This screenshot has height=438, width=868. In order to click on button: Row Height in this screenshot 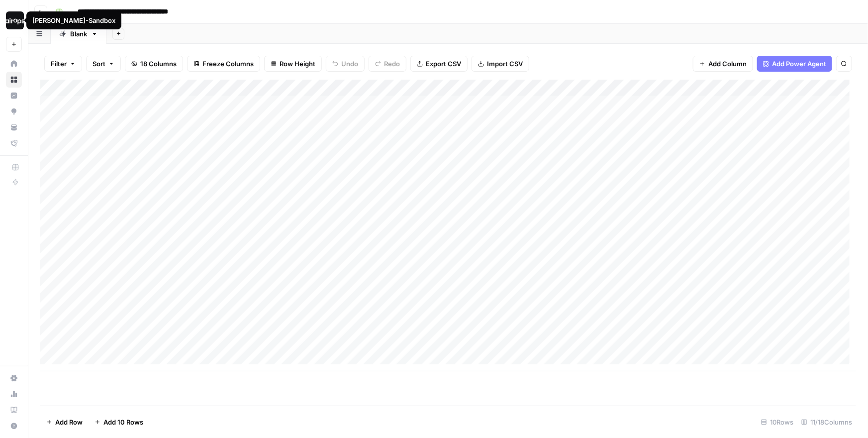, I will do `click(293, 64)`.